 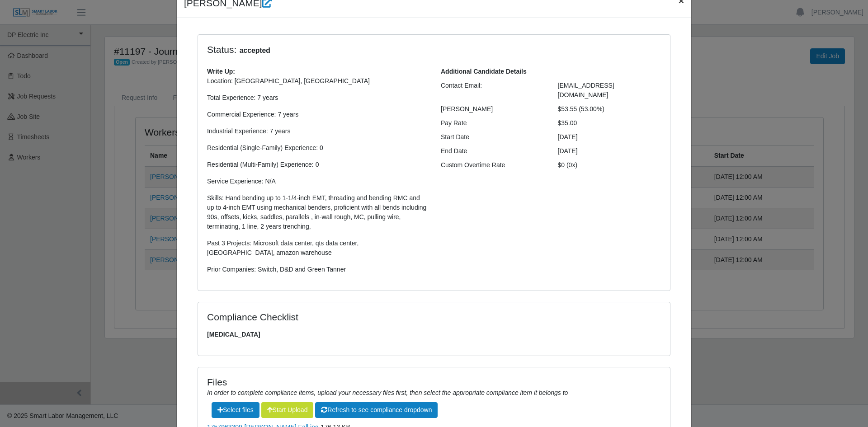 I want to click on h4: Files, so click(x=434, y=382).